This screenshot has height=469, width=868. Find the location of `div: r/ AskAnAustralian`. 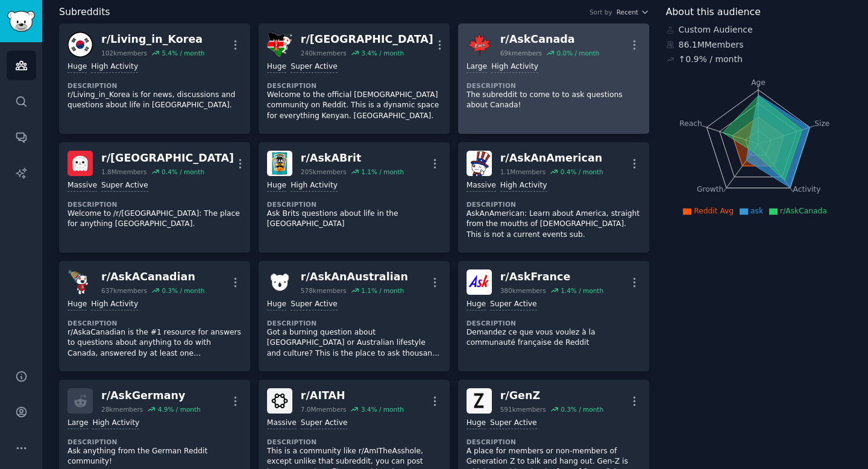

div: r/ AskAnAustralian is located at coordinates (354, 277).